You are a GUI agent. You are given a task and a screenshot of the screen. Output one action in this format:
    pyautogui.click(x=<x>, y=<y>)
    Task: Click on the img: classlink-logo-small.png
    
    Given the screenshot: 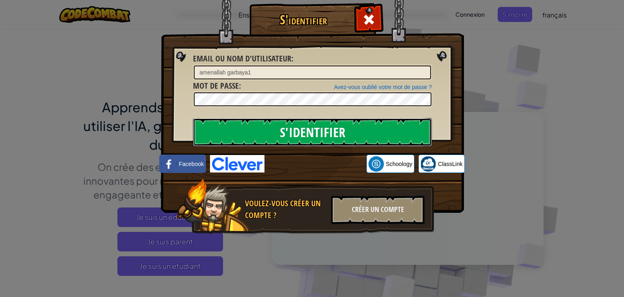 What is the action you would take?
    pyautogui.click(x=428, y=164)
    